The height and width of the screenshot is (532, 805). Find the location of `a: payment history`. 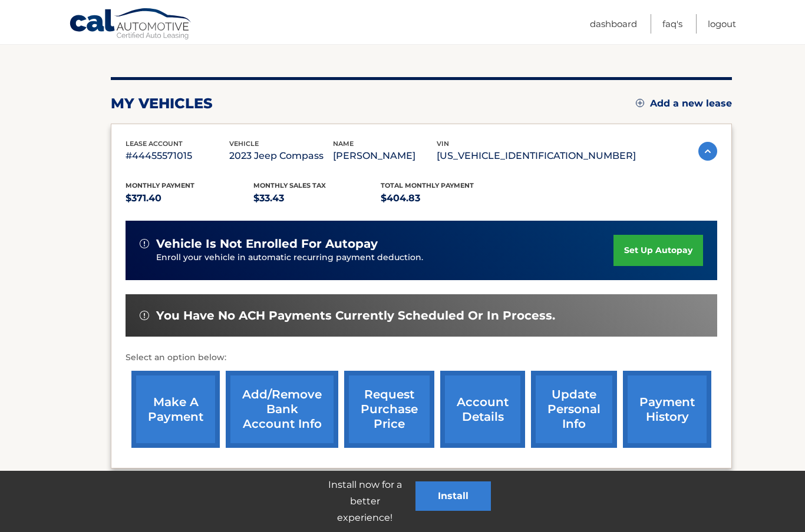

a: payment history is located at coordinates (667, 409).